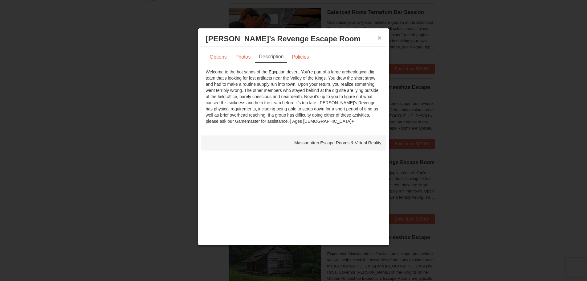  Describe the element at coordinates (218, 57) in the screenshot. I see `a: Options` at that location.